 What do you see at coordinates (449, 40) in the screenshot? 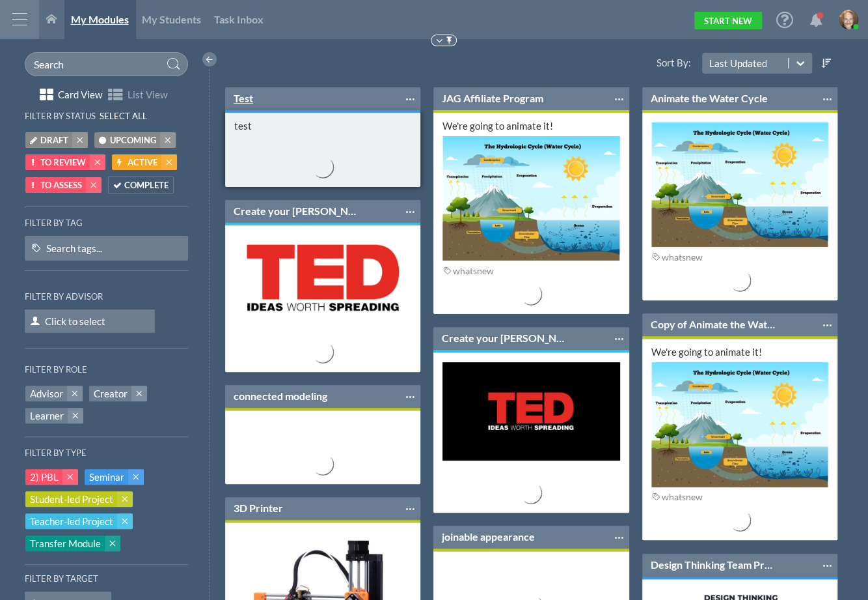
I see `img: Pin to Top` at bounding box center [449, 40].